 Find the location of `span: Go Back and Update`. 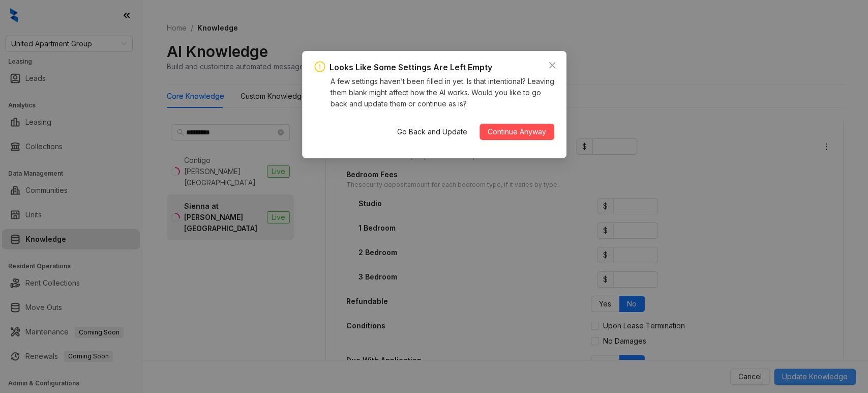

span: Go Back and Update is located at coordinates (432, 132).